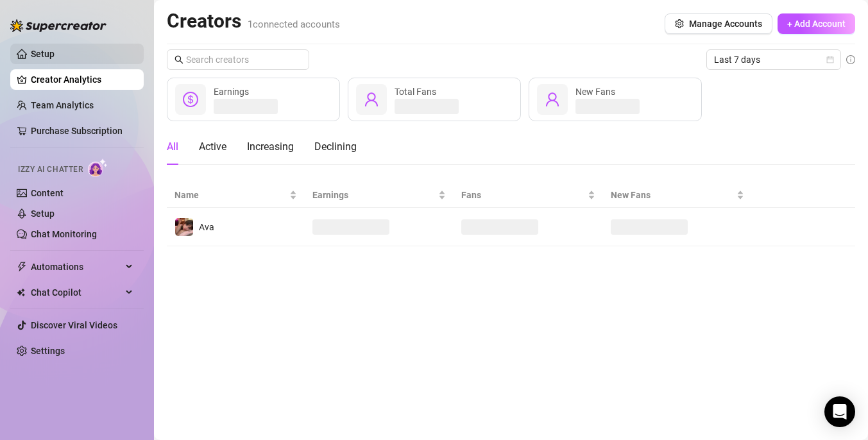 Image resolution: width=868 pixels, height=440 pixels. I want to click on span: dollar-circle, so click(190, 99).